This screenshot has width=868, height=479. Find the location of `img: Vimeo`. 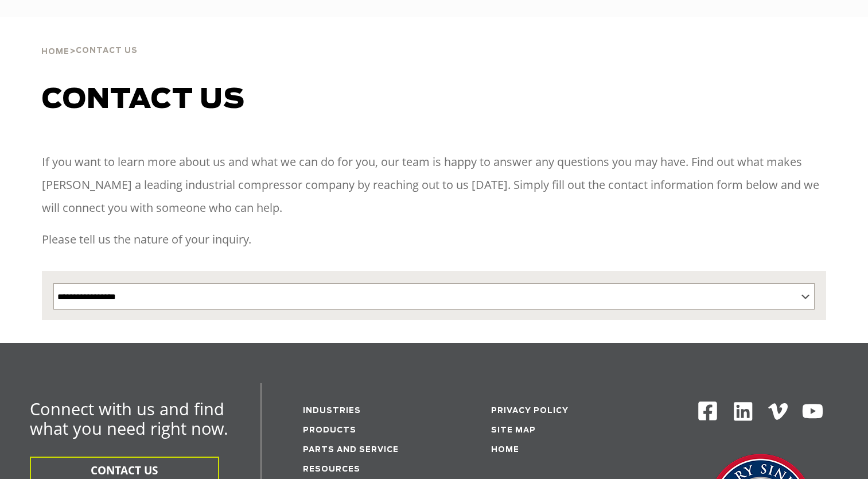

img: Vimeo is located at coordinates (778, 411).